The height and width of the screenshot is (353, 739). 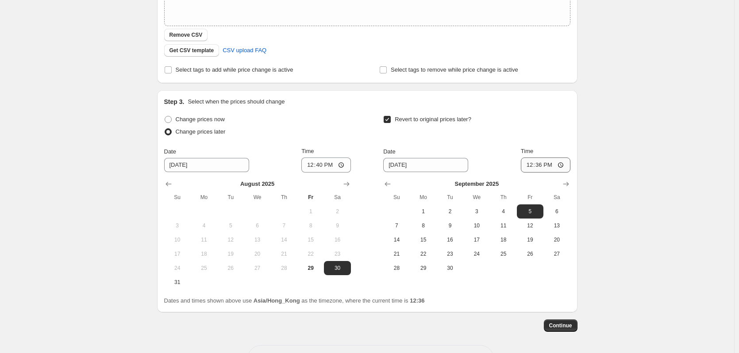 I want to click on span: 18, so click(x=204, y=254).